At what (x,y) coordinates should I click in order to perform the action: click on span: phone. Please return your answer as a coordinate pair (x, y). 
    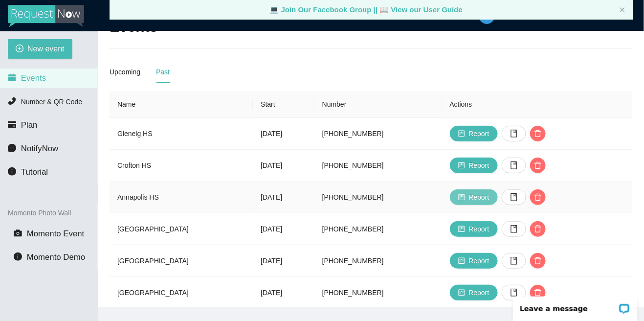
    Looking at the image, I should click on (12, 100).